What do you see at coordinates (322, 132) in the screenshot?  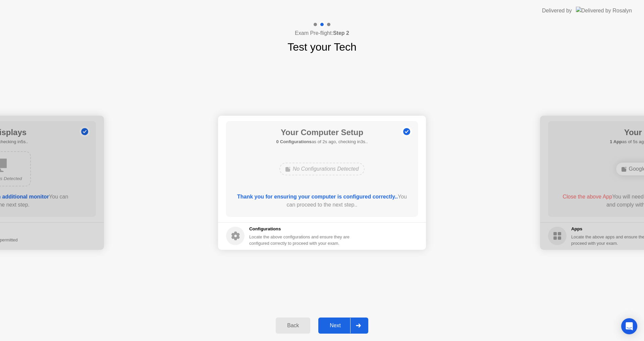 I see `h1: Your Computer Setup` at bounding box center [322, 132].